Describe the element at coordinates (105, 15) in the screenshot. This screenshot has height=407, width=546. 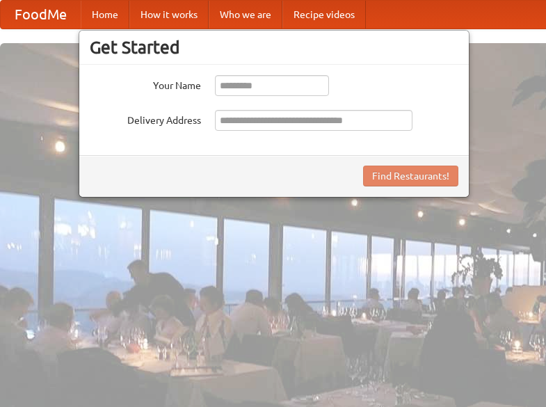
I see `a: Home` at that location.